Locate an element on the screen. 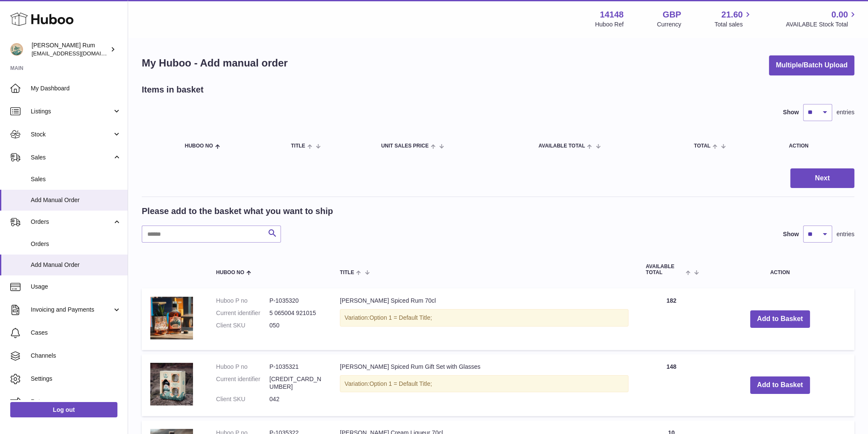 The width and height of the screenshot is (868, 434). th: Action is located at coordinates (780, 269).